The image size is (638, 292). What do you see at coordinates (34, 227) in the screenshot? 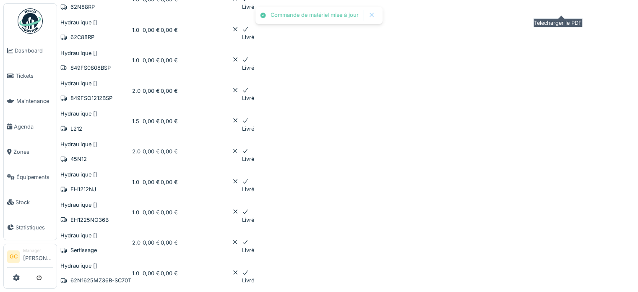
I see `span: Statistiques` at bounding box center [34, 227].